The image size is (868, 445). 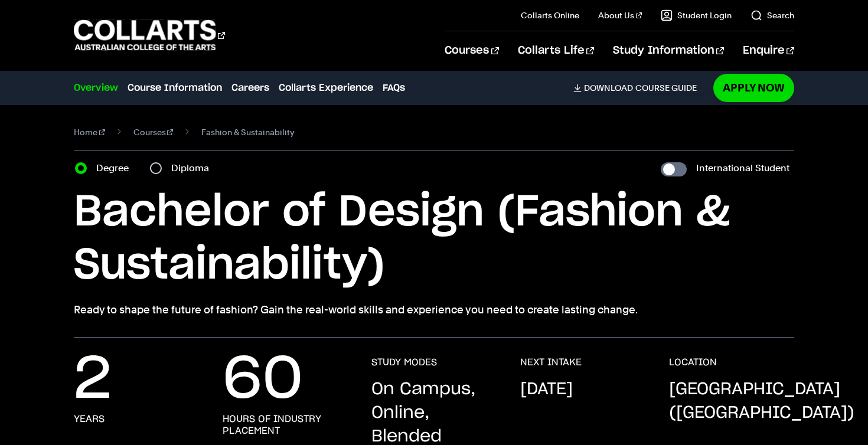 I want to click on h3: years, so click(x=89, y=419).